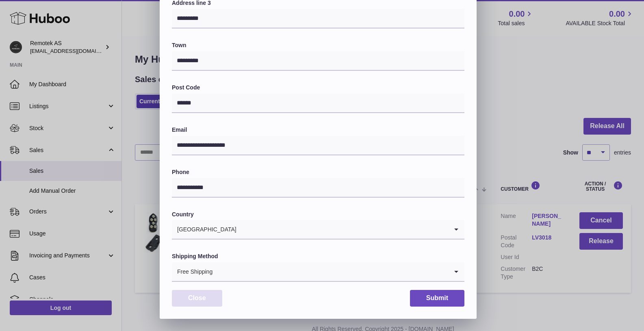 This screenshot has height=331, width=644. Describe the element at coordinates (192, 271) in the screenshot. I see `span: Free Shipping` at that location.